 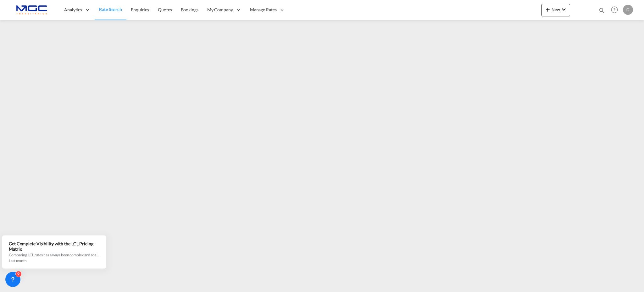 What do you see at coordinates (616, 10) in the screenshot?
I see `div: Help` at bounding box center [616, 10].